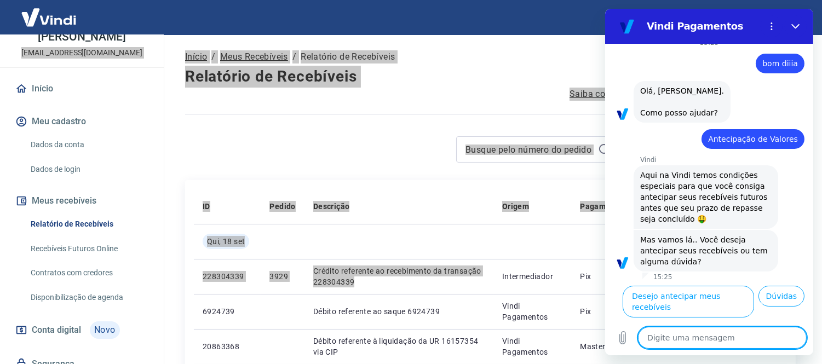  What do you see at coordinates (282, 277) in the screenshot?
I see `p: 3929` at bounding box center [282, 277].